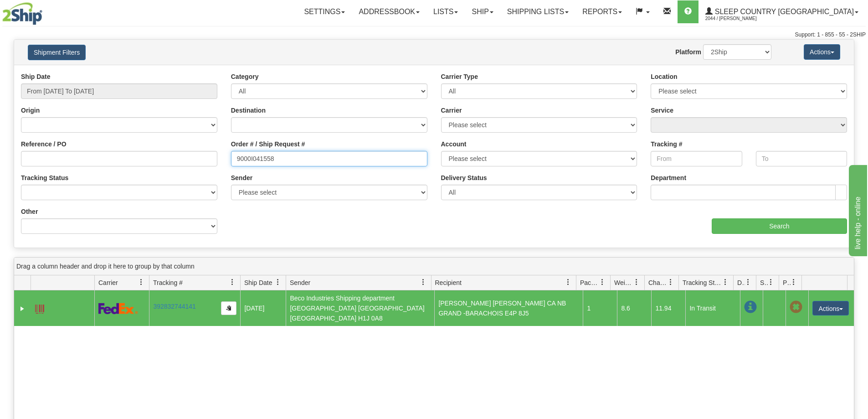 This screenshot has height=419, width=868. What do you see at coordinates (168, 282) in the screenshot?
I see `span: Tracking #` at bounding box center [168, 282].